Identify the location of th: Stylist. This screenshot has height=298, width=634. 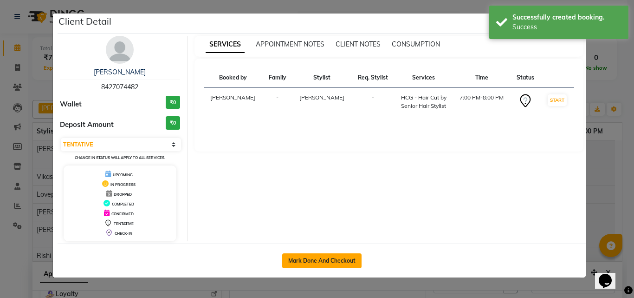
(322, 78).